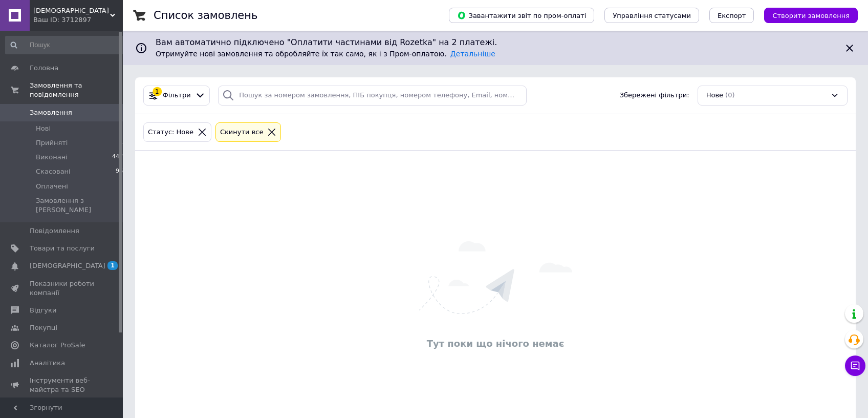 The width and height of the screenshot is (868, 418). Describe the element at coordinates (43, 328) in the screenshot. I see `span: Покупці` at that location.